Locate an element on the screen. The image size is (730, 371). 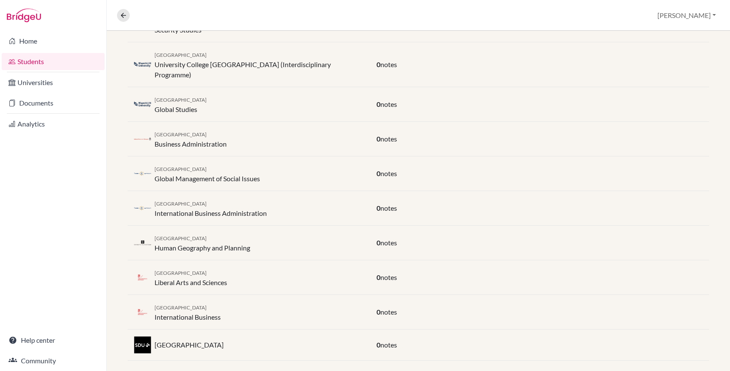
a: Universities is located at coordinates (53, 82).